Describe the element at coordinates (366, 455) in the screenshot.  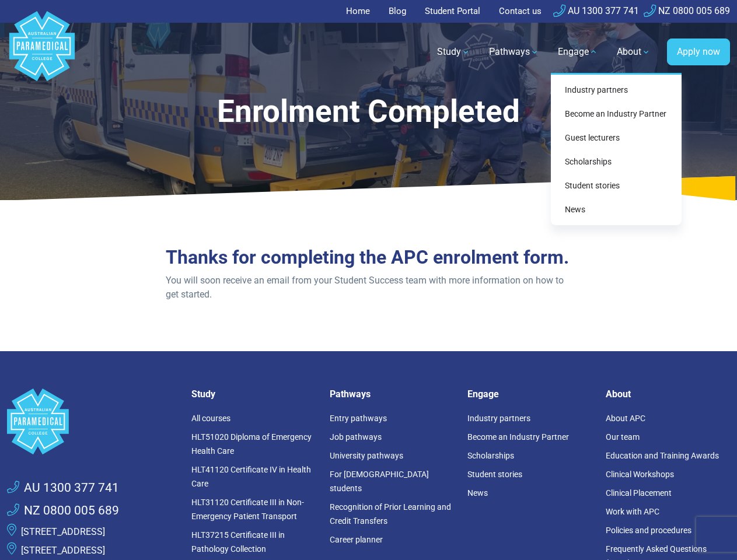
I see `a: University pathways` at that location.